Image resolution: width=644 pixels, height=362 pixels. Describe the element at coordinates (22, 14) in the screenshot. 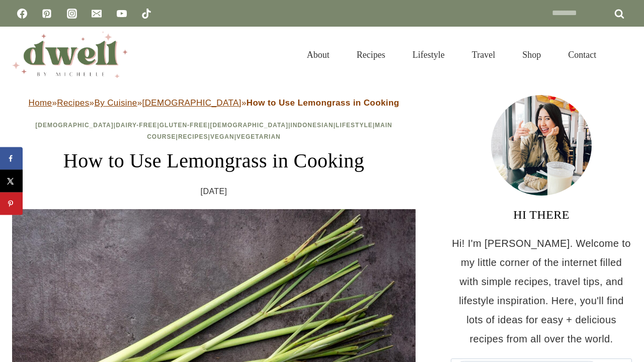

I see `a: Facebook` at that location.